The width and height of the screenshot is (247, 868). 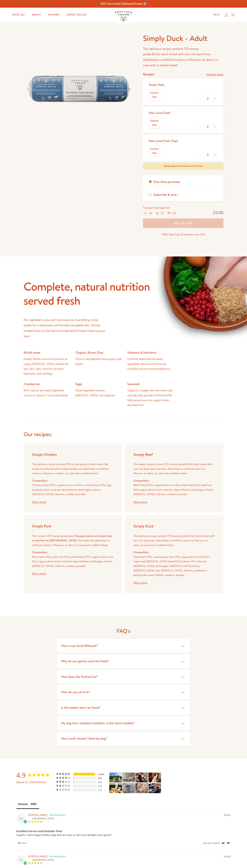 I want to click on summary: How much should I feed my dog?, so click(x=124, y=738).